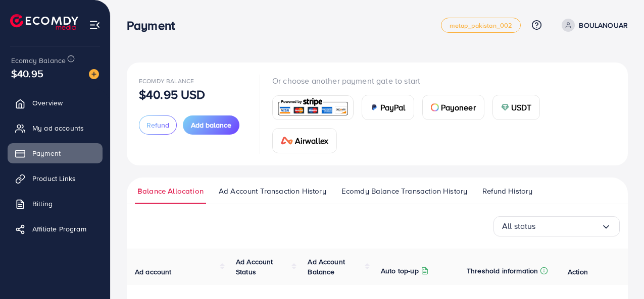  What do you see at coordinates (46, 153) in the screenshot?
I see `span: Payment` at bounding box center [46, 153].